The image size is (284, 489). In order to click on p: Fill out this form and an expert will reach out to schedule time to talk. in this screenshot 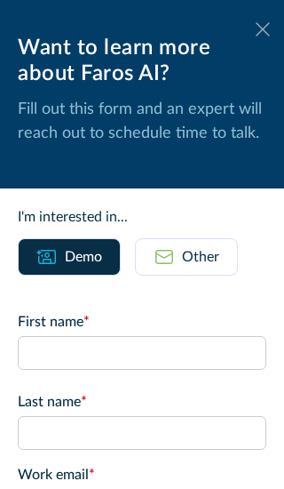, I will do `click(142, 122)`.